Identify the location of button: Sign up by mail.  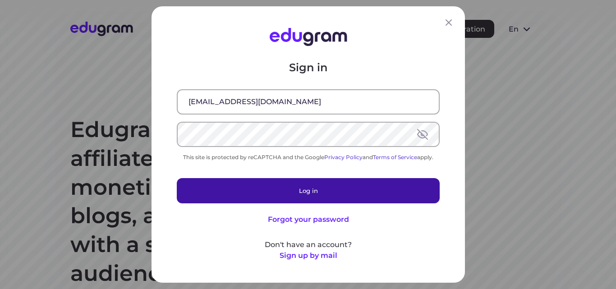
(308, 256).